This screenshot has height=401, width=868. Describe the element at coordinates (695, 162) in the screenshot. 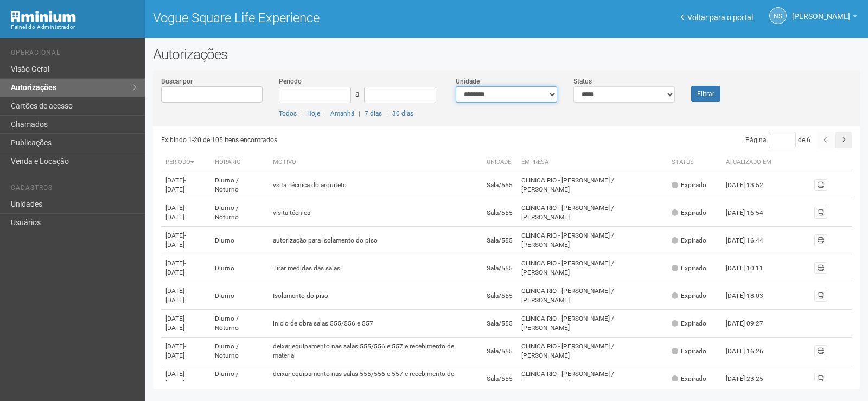

I see `th: Status` at that location.